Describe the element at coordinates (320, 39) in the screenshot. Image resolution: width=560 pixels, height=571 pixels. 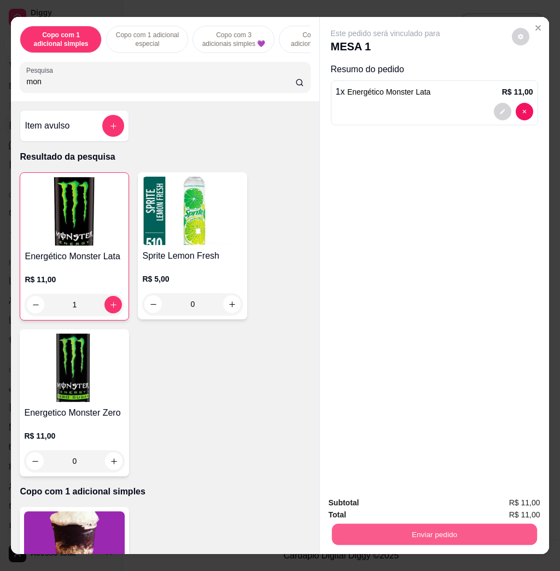
I see `p: Copo com 2 adicionais simples e 1 especial💜` at that location.